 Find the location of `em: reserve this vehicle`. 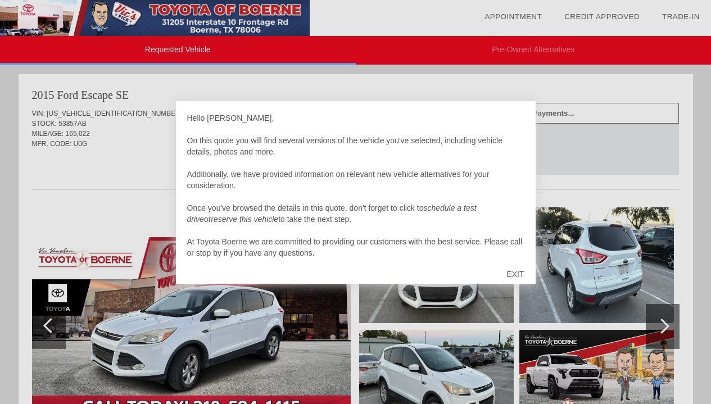

em: reserve this vehicle is located at coordinates (245, 219).